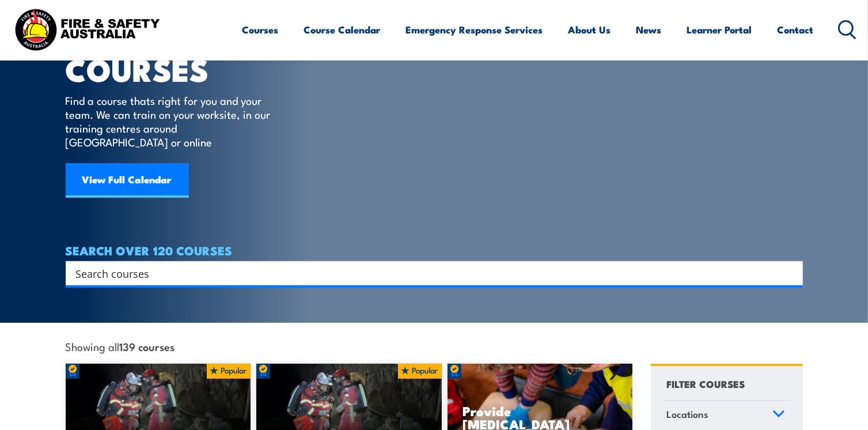  I want to click on a: Learner Portal, so click(719, 29).